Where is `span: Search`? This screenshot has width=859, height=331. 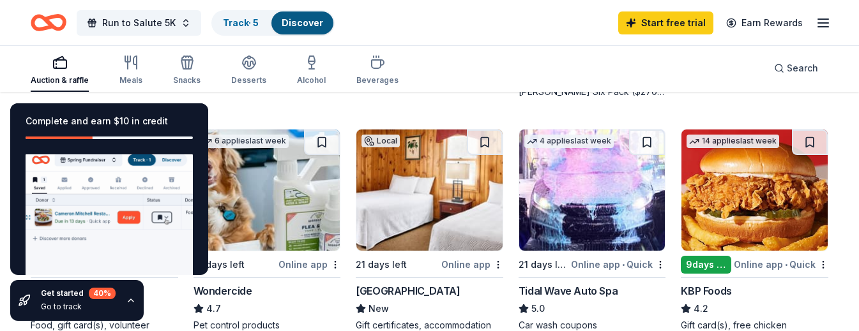
span: Search is located at coordinates (802, 68).